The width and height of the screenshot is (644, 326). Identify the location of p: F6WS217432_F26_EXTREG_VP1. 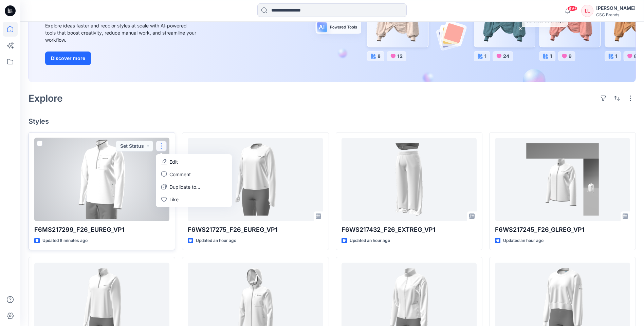
(409, 230).